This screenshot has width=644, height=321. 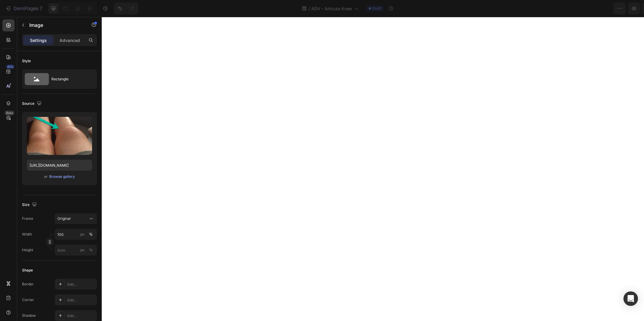 I want to click on button: Publish, so click(x=617, y=9).